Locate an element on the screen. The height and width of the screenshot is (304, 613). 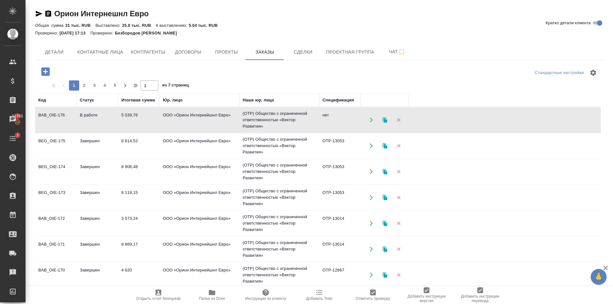
div: Юр. лицо is located at coordinates (173, 100).